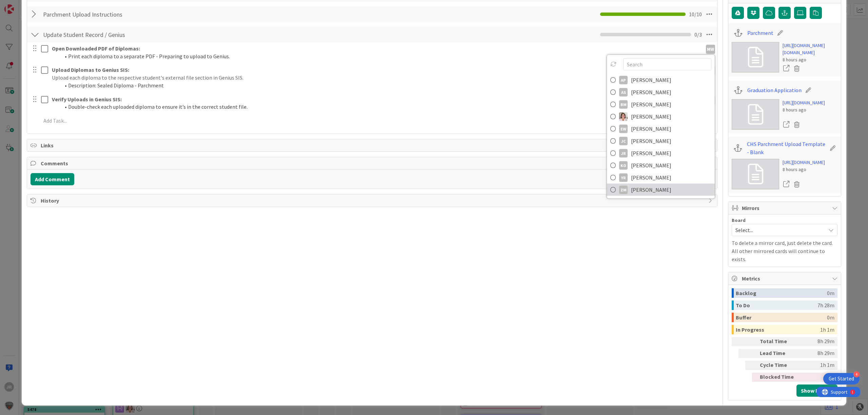 Image resolution: width=868 pixels, height=415 pixels. I want to click on span: 10 / 10, so click(696, 14).